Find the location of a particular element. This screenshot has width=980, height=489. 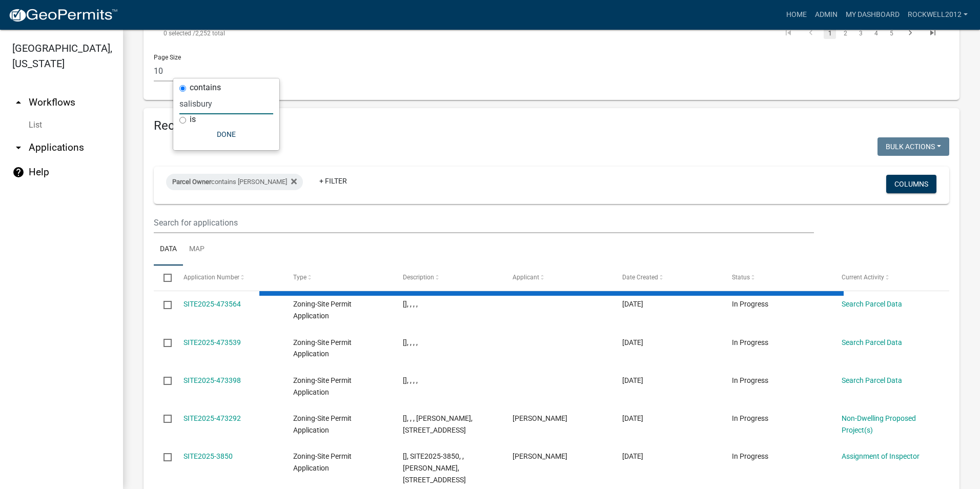

span: Parcel Owner is located at coordinates (192, 181).